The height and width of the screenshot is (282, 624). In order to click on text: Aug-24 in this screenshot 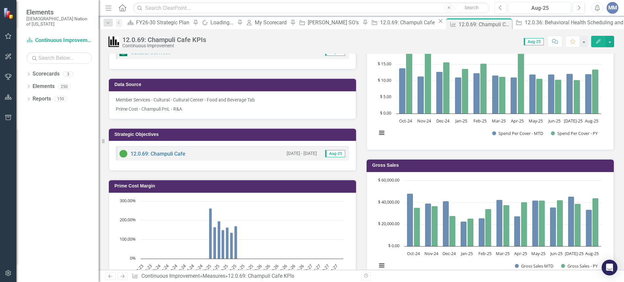, I will do `click(180, 270)`.